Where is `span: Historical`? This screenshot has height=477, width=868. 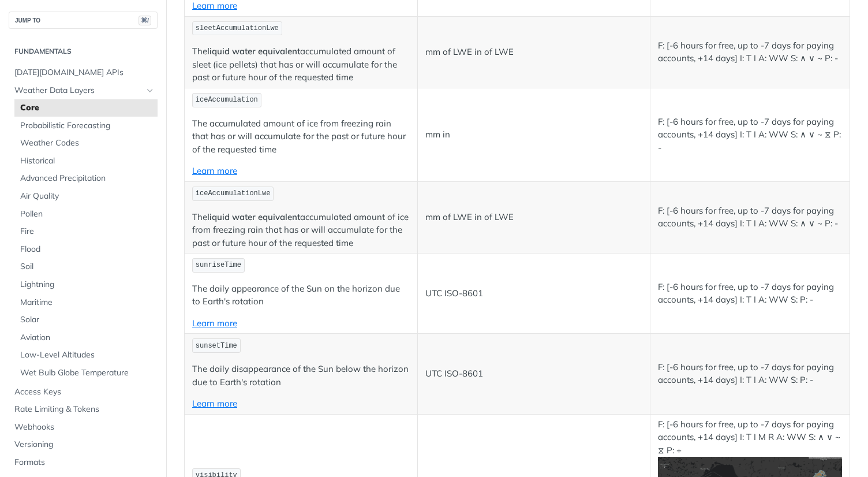
span: Historical is located at coordinates (87, 161).